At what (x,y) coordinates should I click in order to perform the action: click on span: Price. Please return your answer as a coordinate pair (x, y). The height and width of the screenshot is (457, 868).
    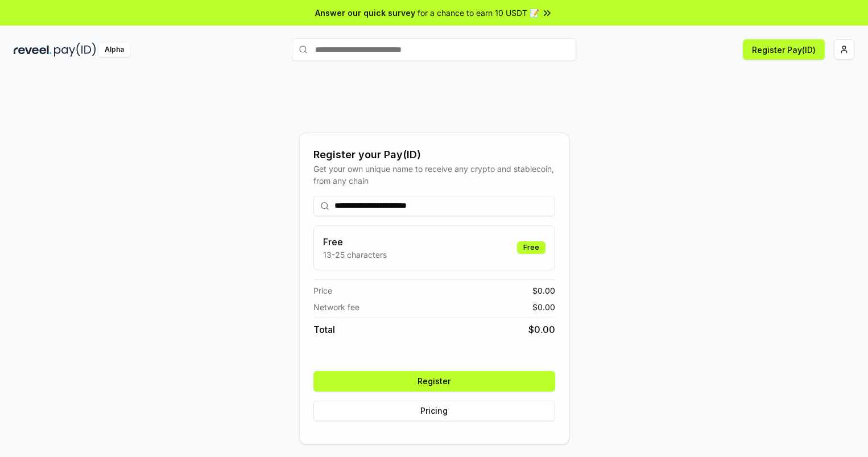
    Looking at the image, I should click on (323, 290).